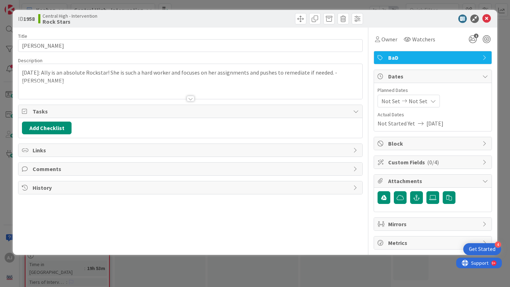 This screenshot has width=510, height=287. What do you see at coordinates (191, 188) in the screenshot?
I see `span: History` at bounding box center [191, 188].